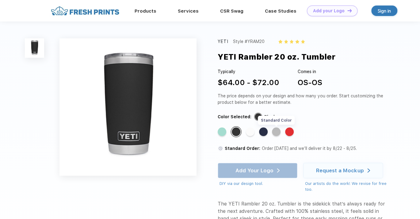 The width and height of the screenshot is (420, 219). I want to click on div: The price depends on your design and how many you order. Start customizing the product below for ..., so click(304, 99).